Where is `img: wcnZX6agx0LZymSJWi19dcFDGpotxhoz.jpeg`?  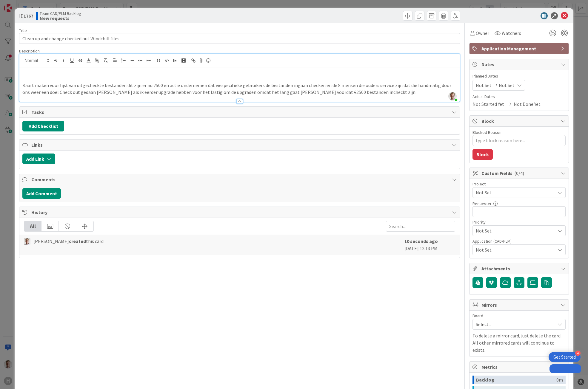 img: wcnZX6agx0LZymSJWi19dcFDGpotxhoz.jpeg is located at coordinates (452, 96).